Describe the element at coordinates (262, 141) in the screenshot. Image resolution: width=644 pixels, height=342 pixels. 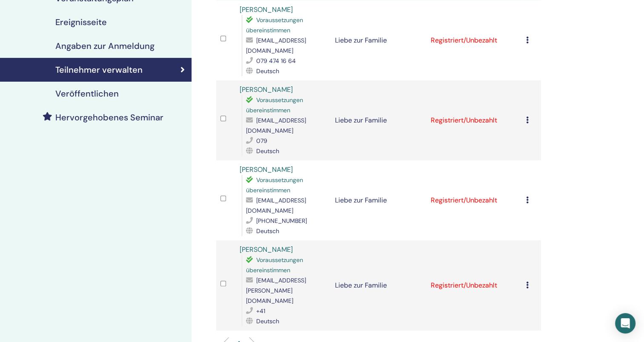
I see `span: 079` at that location.